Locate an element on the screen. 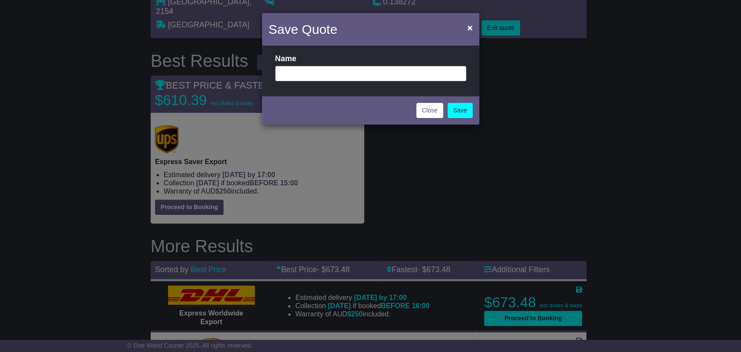 This screenshot has width=741, height=352. h4: Save Quote is located at coordinates (303, 29).